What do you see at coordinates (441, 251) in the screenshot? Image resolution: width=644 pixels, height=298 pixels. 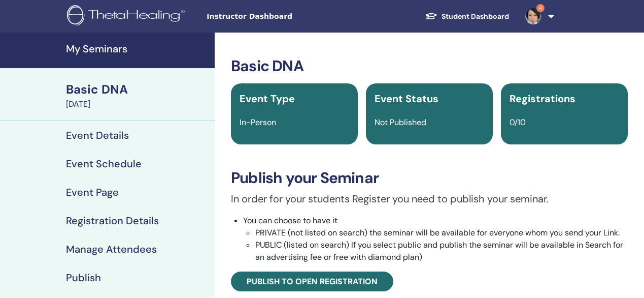 I see `li: PUBLIC (listed on search) If you select public and publish the seminar will be available in Searc...` at bounding box center [441, 251].